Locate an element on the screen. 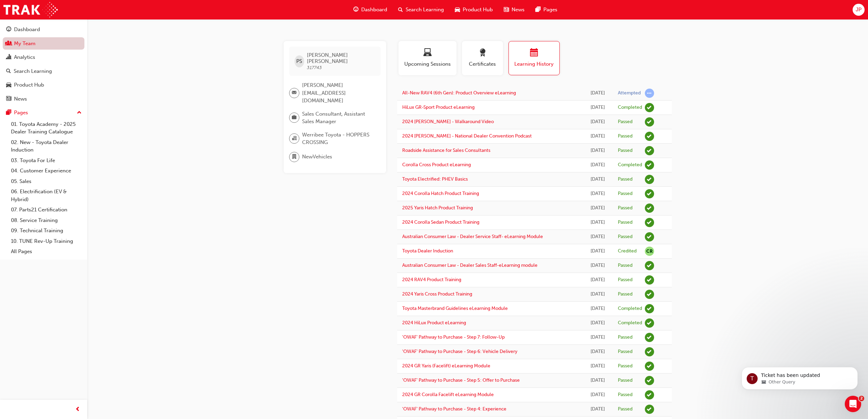  div: Thu Apr 03 2025 15:55:05 GMT+1100 (Australian Eastern Daylight Time) is located at coordinates (598, 222).